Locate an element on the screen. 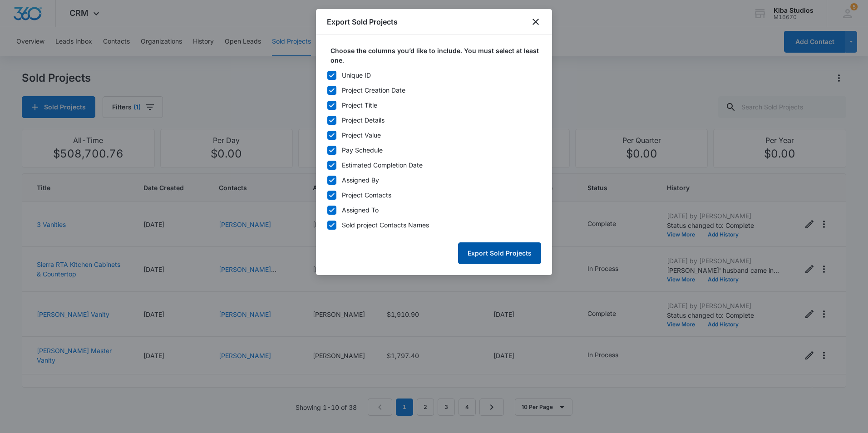  div: Project Value is located at coordinates (361, 135).